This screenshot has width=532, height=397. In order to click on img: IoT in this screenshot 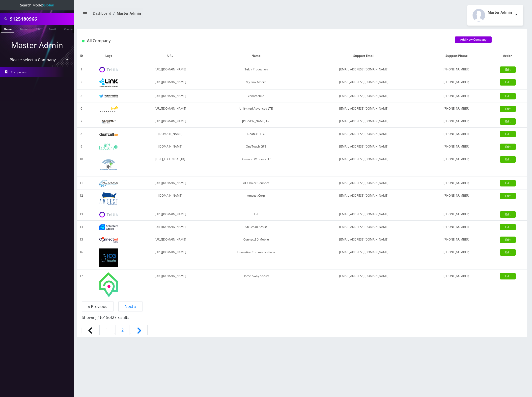, I will do `click(109, 214)`.